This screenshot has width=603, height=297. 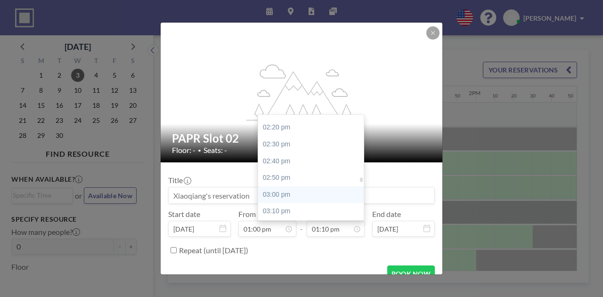 What do you see at coordinates (184, 150) in the screenshot?
I see `span: Floor: -` at bounding box center [184, 150].